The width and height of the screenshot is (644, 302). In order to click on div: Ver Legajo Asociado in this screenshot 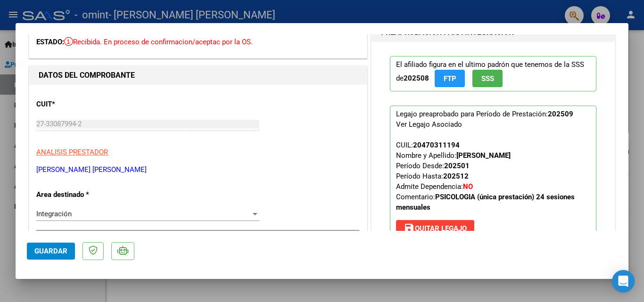, I will do `click(429, 125)`.